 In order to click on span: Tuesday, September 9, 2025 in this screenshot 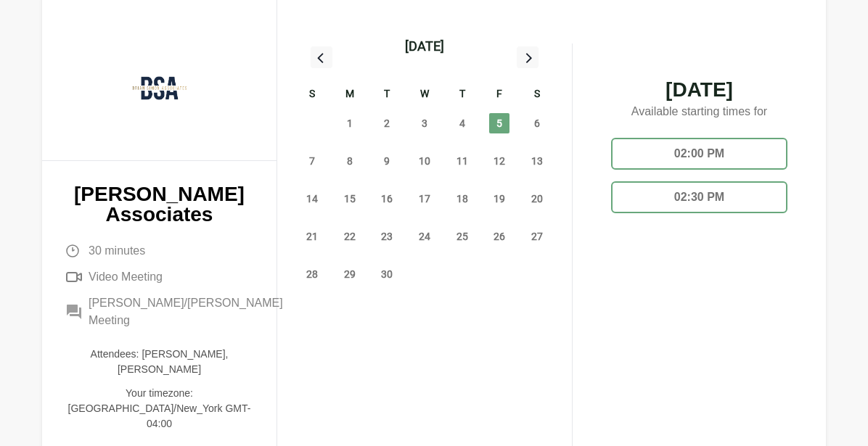, I will do `click(387, 161)`.